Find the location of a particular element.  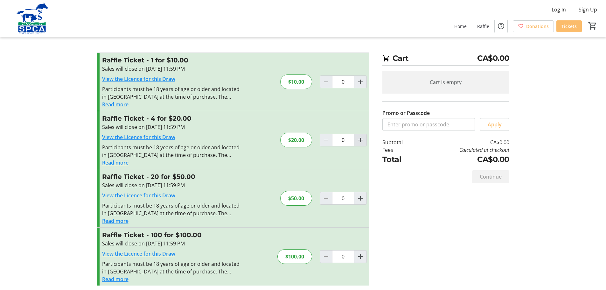

input: Enter promo or passcode is located at coordinates (429, 124).